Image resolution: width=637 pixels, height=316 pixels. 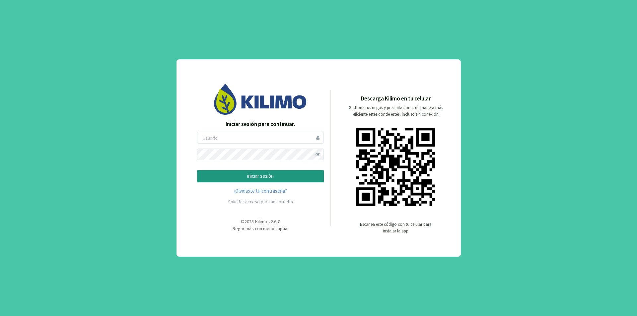 I want to click on p: Escanea este código con tu celular para instalar la app, so click(x=396, y=228).